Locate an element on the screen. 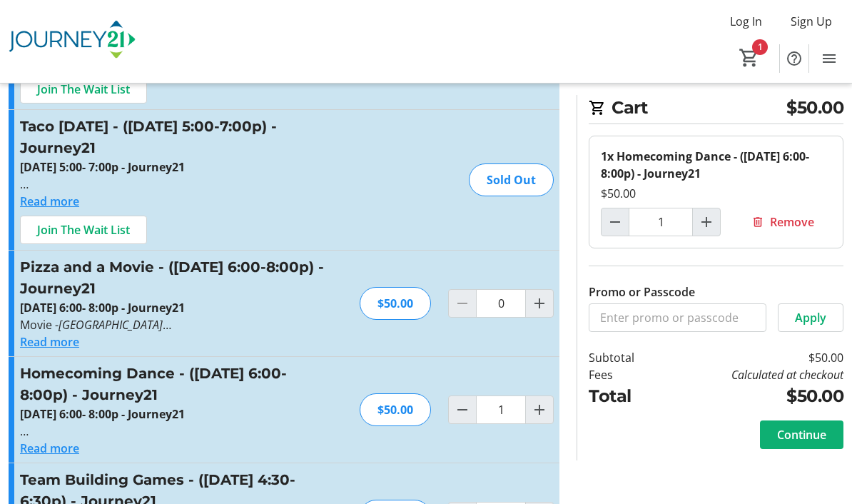 The width and height of the screenshot is (852, 504). div: Sold Out is located at coordinates (510, 180).